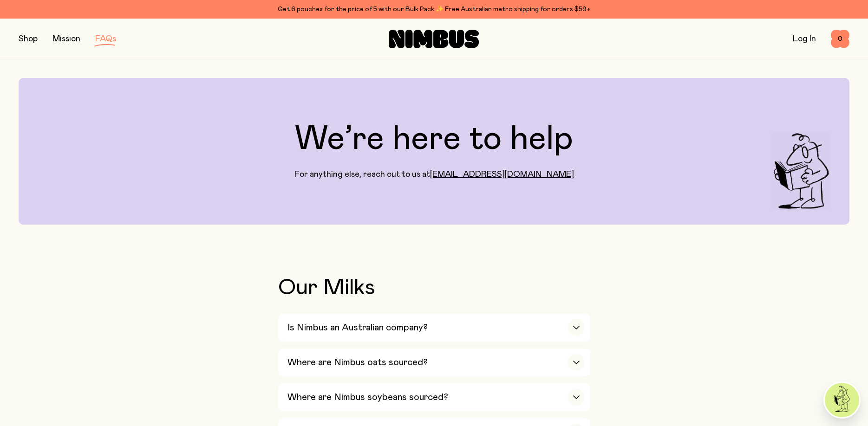  Describe the element at coordinates (434, 397) in the screenshot. I see `button: Where are Nimbus soybeans sourced?` at that location.